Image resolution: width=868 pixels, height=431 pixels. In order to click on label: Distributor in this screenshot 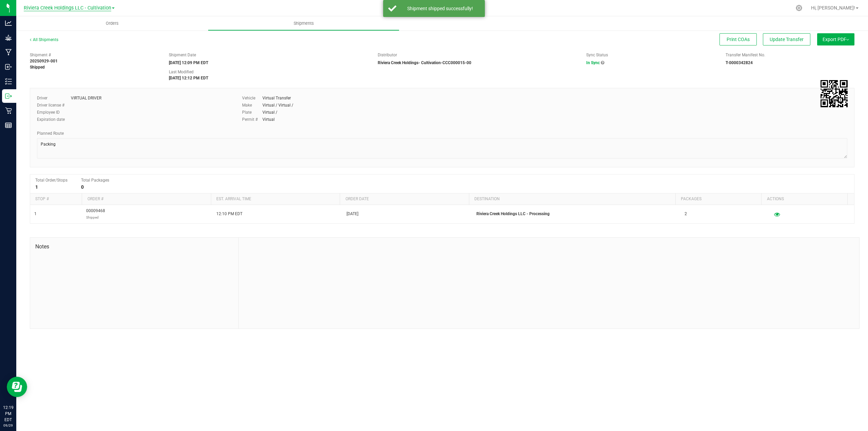, I will do `click(387, 55)`.